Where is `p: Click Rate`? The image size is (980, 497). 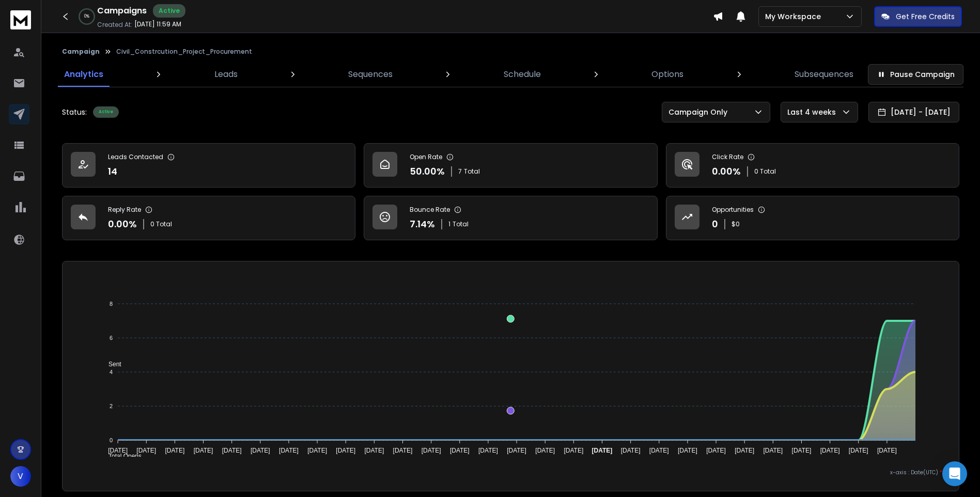
p: Click Rate is located at coordinates (728, 157).